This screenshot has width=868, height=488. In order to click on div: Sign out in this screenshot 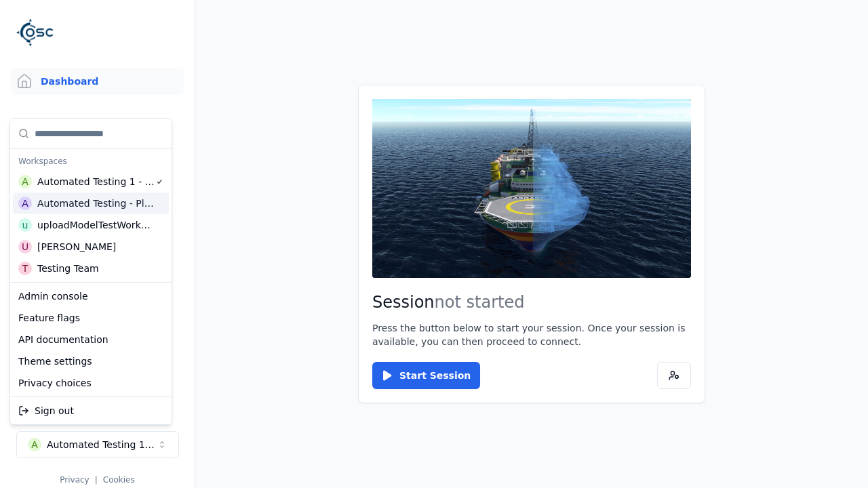, I will do `click(91, 410)`.